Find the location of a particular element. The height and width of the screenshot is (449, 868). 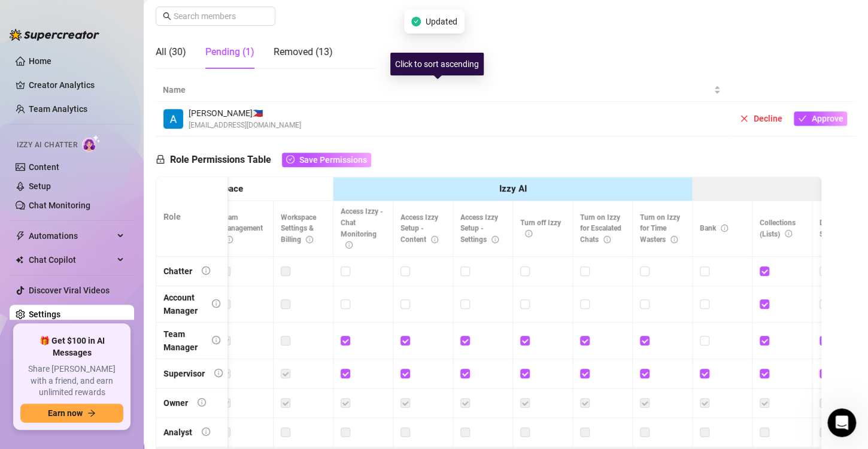

a: Discover Viral Videos is located at coordinates (69, 291).